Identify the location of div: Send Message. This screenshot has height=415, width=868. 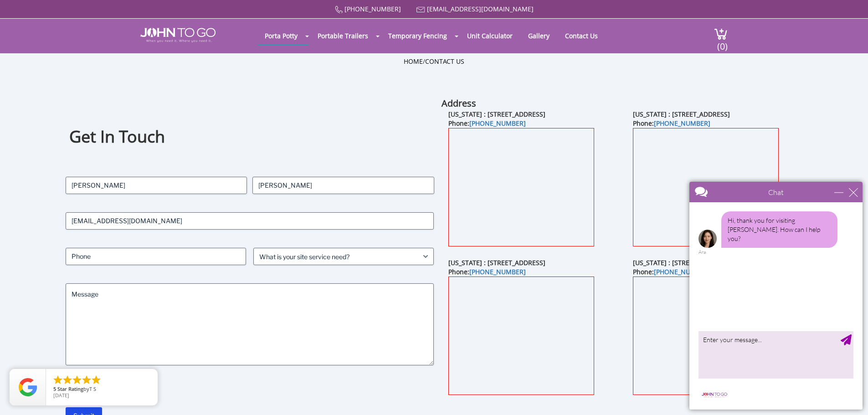
(163, 164).